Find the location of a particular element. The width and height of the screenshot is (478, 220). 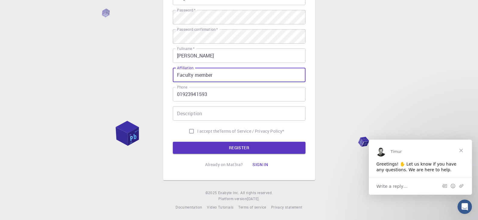

label: Phone is located at coordinates (182, 87).